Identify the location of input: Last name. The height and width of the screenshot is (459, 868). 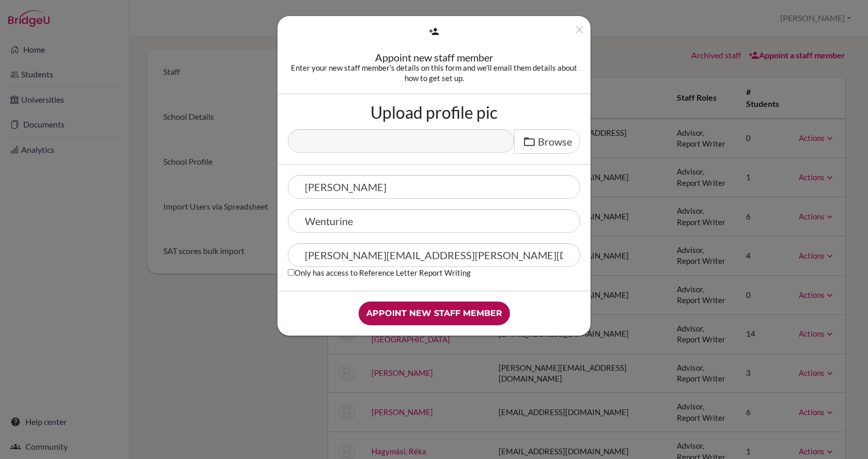
(434, 221).